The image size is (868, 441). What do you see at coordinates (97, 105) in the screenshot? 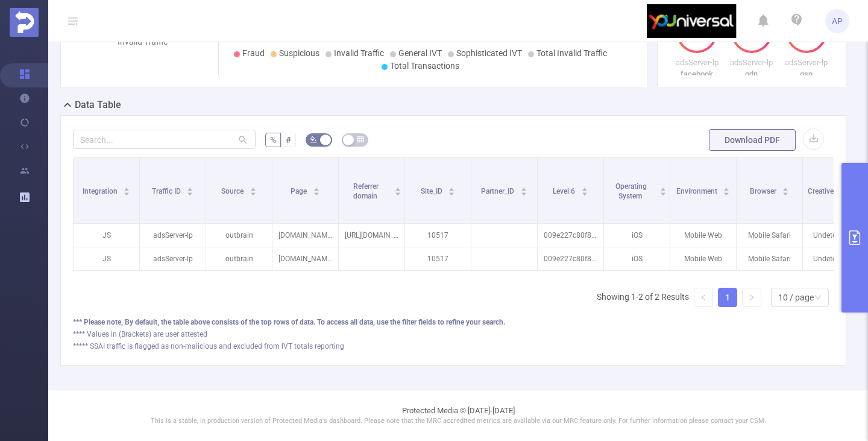
I see `h2: Data Table` at bounding box center [97, 105].